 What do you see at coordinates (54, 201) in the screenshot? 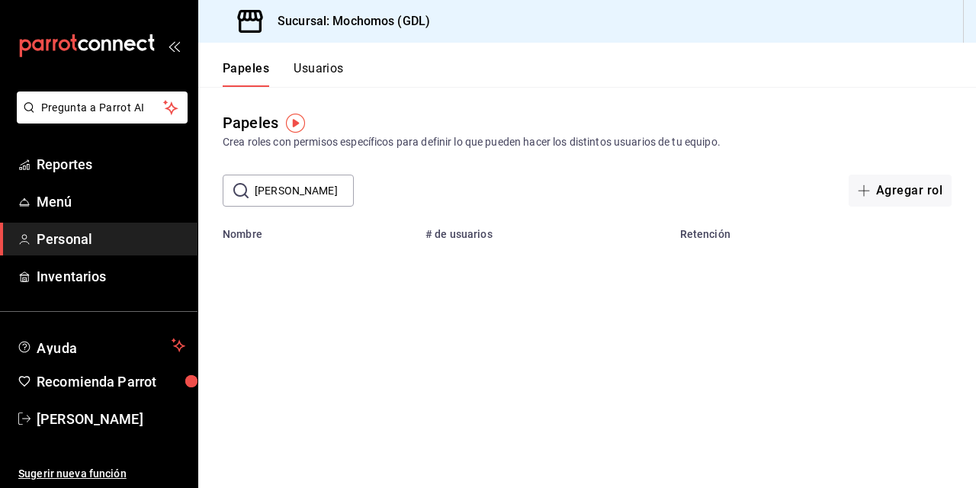
I see `font: Menú` at bounding box center [54, 201].